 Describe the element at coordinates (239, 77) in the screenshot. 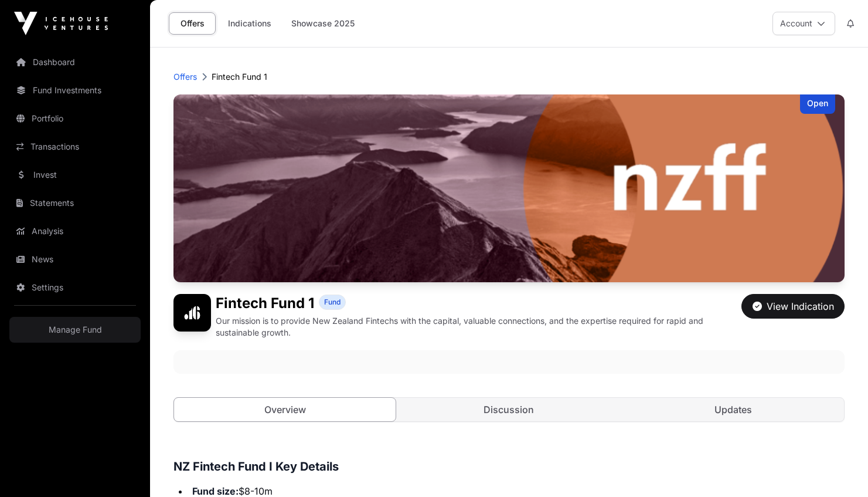

I see `p: Fintech Fund 1` at that location.